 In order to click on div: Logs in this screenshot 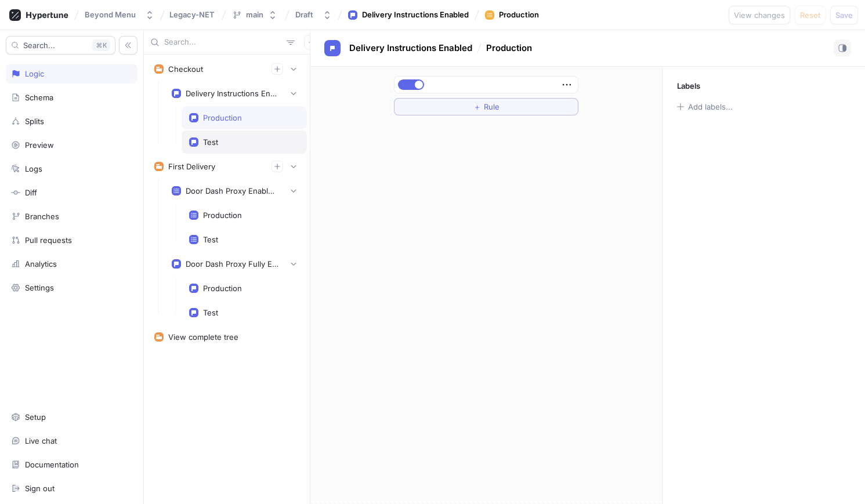, I will do `click(34, 169)`.